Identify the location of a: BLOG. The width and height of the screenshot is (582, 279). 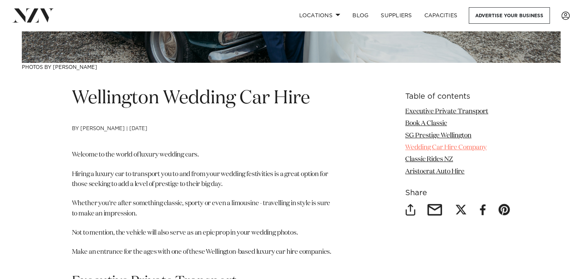
(360, 15).